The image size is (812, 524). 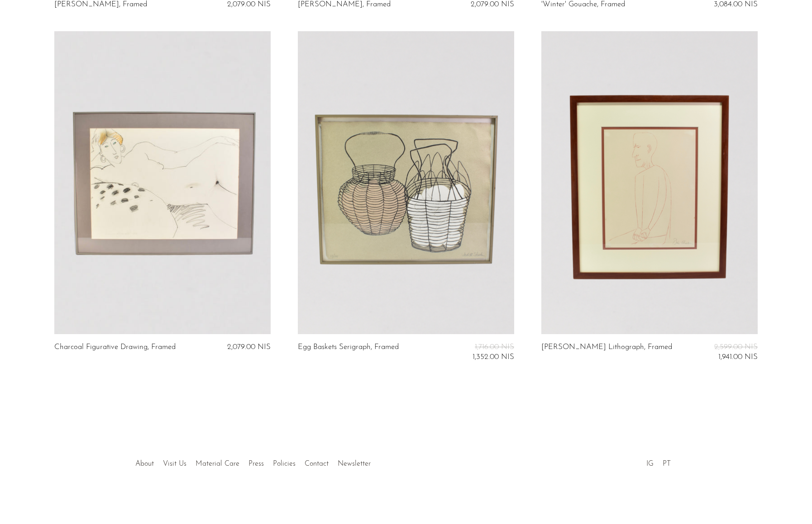 I want to click on a: Press, so click(x=256, y=464).